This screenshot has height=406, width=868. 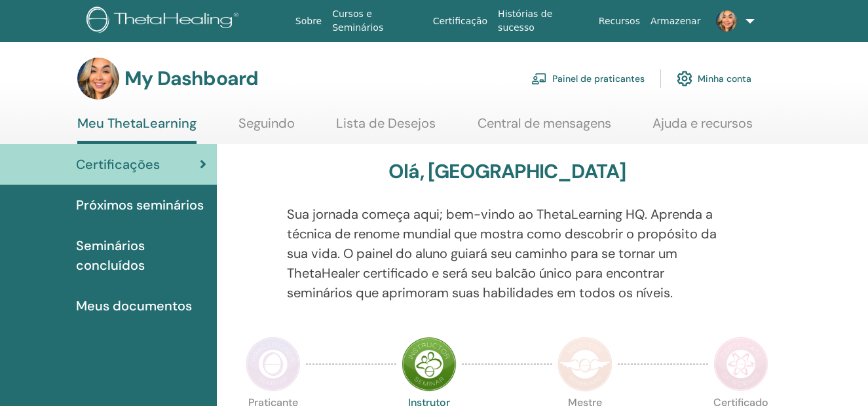 What do you see at coordinates (266, 128) in the screenshot?
I see `a: Seguindo` at bounding box center [266, 128].